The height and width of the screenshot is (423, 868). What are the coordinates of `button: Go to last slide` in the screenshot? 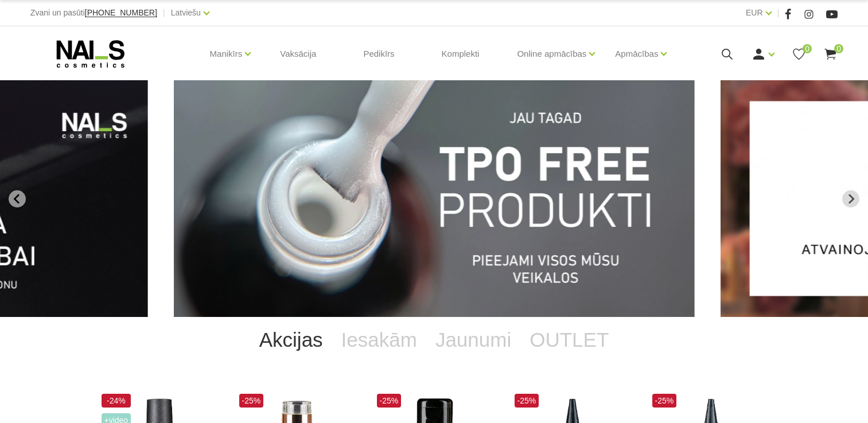 It's located at (17, 199).